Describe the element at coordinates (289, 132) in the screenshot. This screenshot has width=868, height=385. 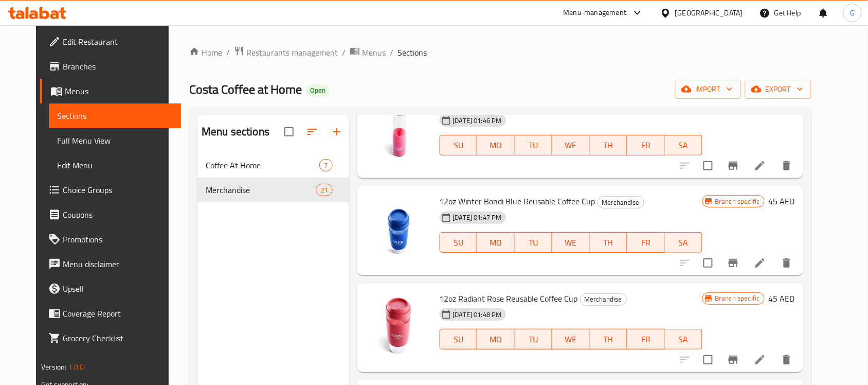
I see `span: Select all sections` at that location.